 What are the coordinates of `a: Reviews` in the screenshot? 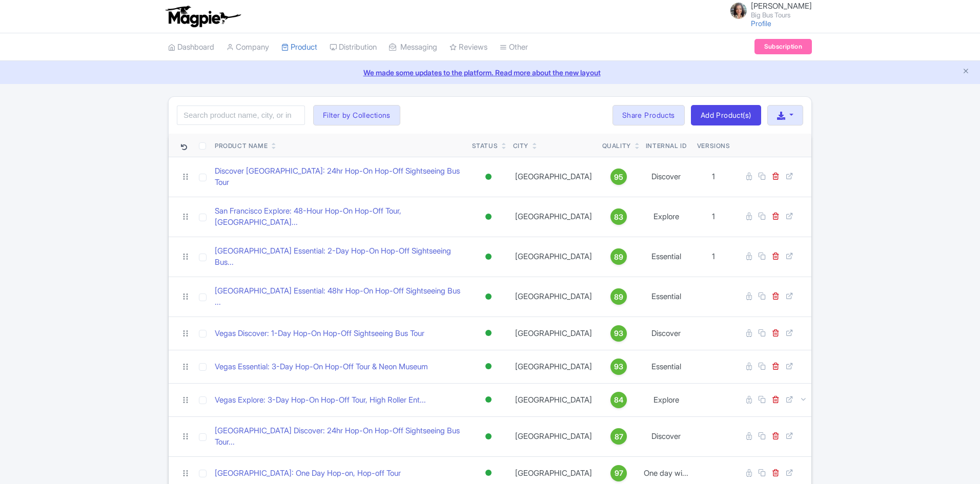 It's located at (468, 47).